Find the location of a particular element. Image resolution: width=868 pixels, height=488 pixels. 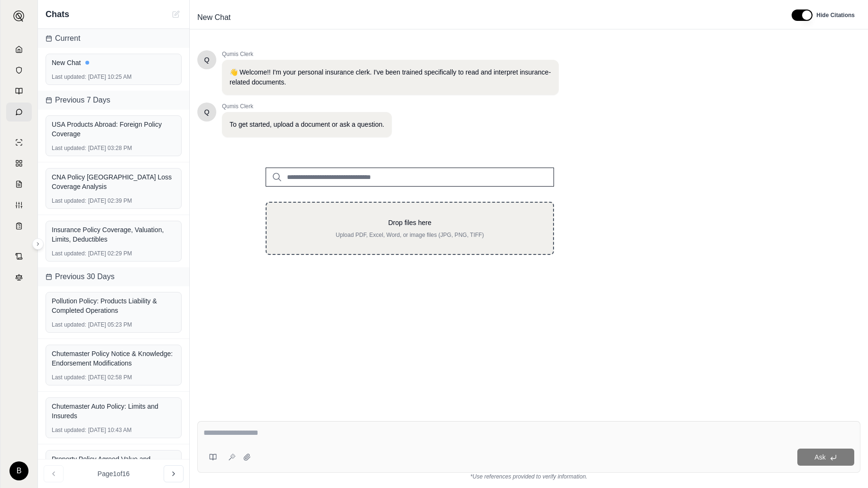

div: Chutemaster Policy Notice & Knowledge: Endorsement Modifications is located at coordinates (113, 359).